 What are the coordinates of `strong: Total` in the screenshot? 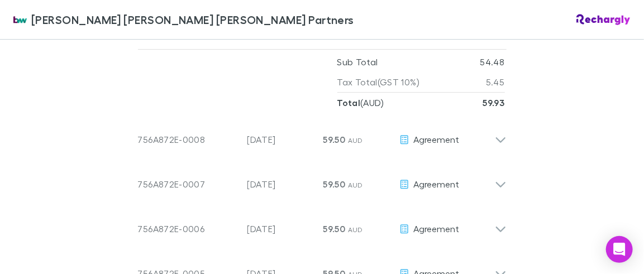 It's located at (349, 103).